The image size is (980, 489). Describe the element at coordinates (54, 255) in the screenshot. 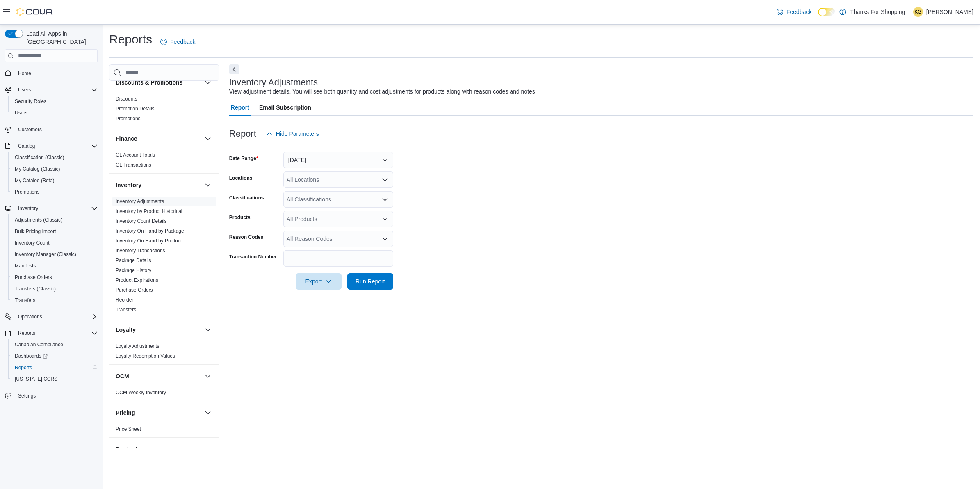

I see `span: Inventory Manager (Classic)` at that location.